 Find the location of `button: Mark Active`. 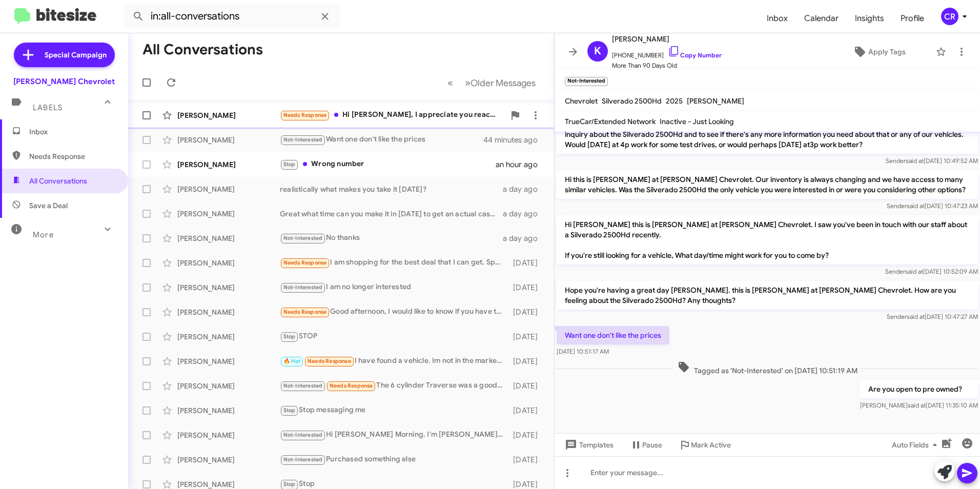

button: Mark Active is located at coordinates (705, 445).